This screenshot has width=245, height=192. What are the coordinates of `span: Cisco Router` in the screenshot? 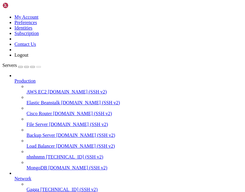 It's located at (39, 114).